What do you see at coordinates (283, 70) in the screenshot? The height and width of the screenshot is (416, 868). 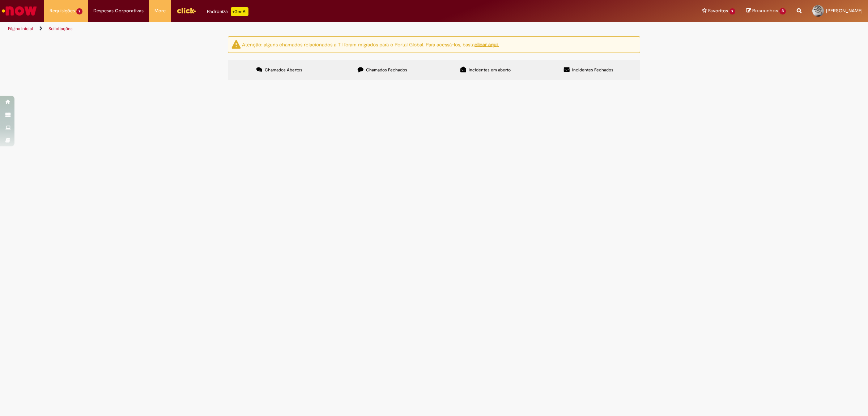 I see `span: Chamados Abertos` at bounding box center [283, 70].